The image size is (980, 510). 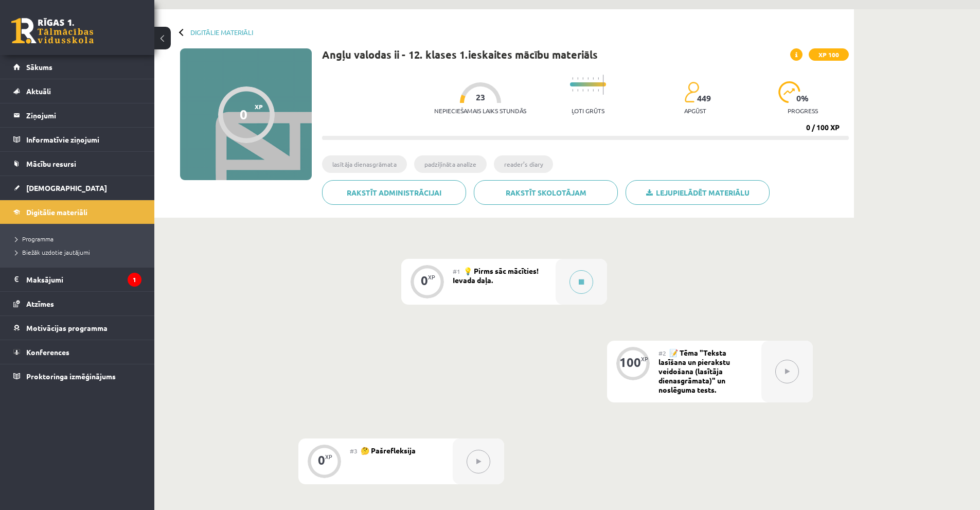 I want to click on a: Rakstīt skolotājam, so click(x=546, y=192).